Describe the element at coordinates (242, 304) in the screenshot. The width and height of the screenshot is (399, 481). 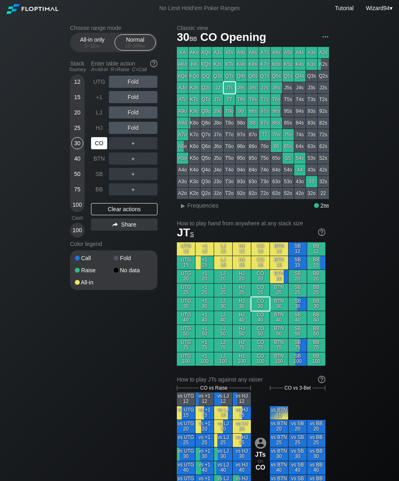
I see `div: HJ 30` at that location.